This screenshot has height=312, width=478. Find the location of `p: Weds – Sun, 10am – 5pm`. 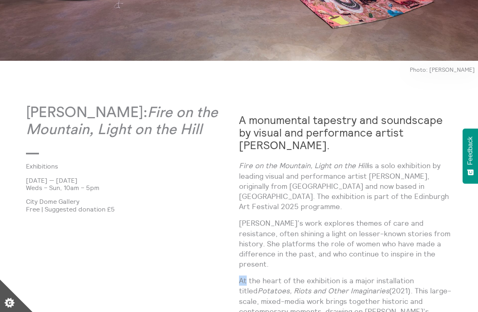

p: Weds – Sun, 10am – 5pm is located at coordinates (132, 188).